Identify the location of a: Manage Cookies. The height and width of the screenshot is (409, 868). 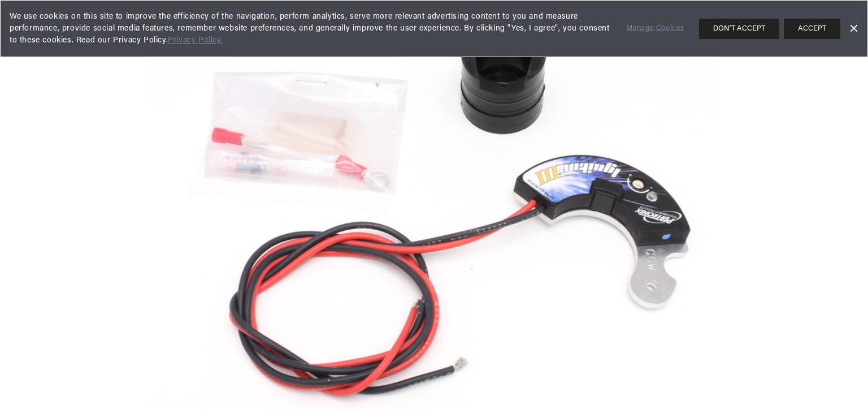
(655, 28).